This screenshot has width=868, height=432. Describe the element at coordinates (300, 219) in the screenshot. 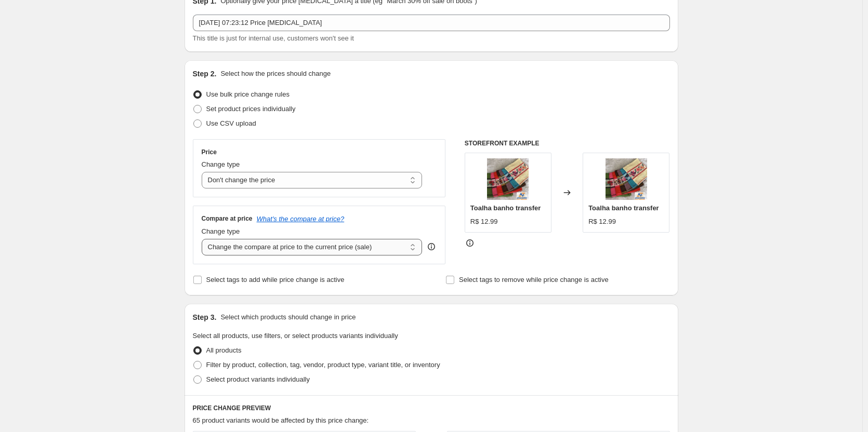

I see `i: What's the compare at price?` at that location.